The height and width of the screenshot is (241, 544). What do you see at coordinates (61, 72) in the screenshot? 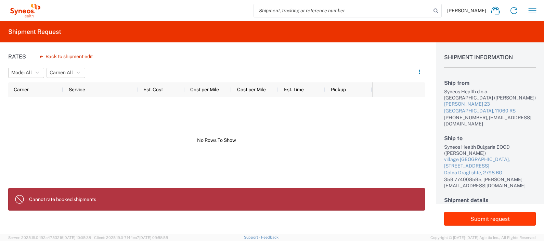
I see `span: Carrier: All` at bounding box center [61, 72].